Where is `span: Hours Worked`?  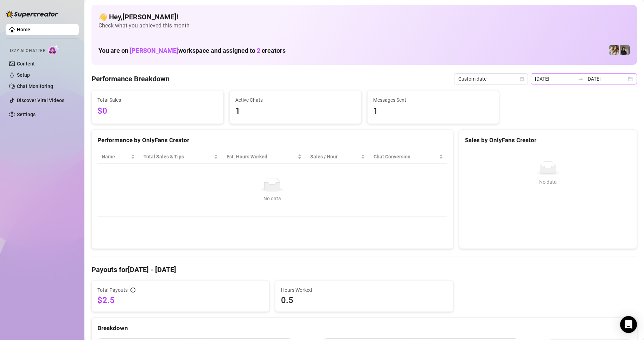 span: Hours Worked is located at coordinates (364, 290).